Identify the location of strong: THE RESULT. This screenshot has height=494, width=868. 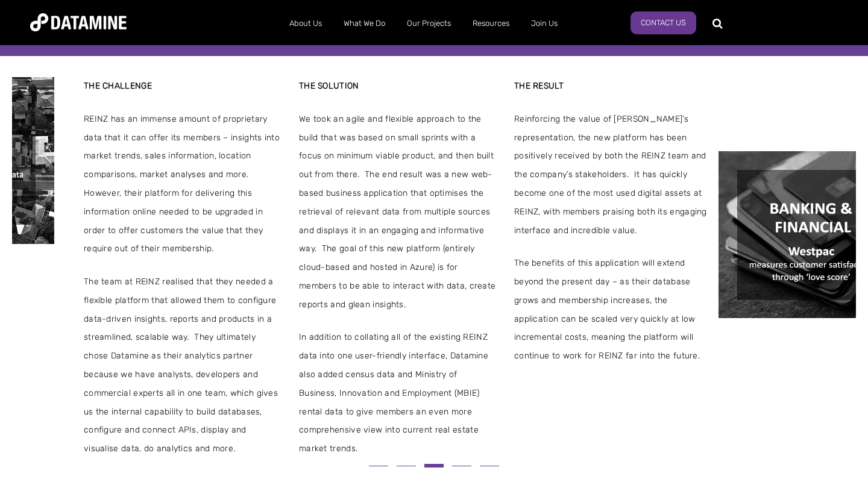
(539, 86).